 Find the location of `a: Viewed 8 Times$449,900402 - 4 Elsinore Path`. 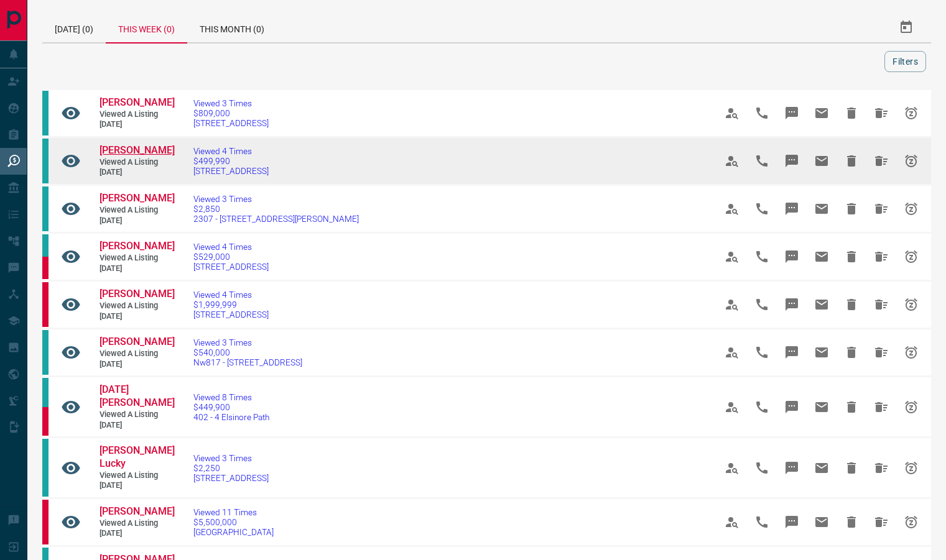

a: Viewed 8 Times$449,900402 - 4 Elsinore Path is located at coordinates (232, 407).